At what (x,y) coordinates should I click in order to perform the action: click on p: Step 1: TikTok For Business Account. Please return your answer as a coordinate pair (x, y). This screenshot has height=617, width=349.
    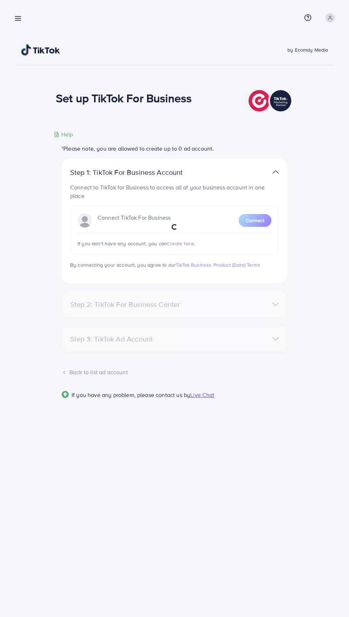
    Looking at the image, I should click on (138, 172).